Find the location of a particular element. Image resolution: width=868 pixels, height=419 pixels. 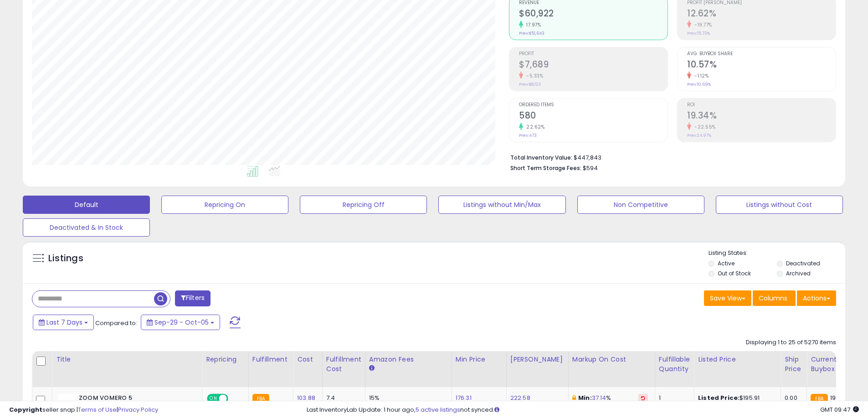

a: Privacy Policy is located at coordinates (138, 409).